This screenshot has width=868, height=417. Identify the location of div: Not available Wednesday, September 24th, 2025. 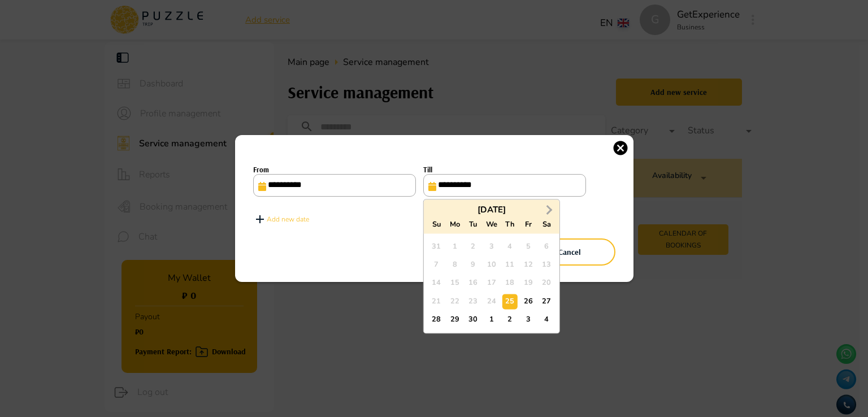
(491, 301).